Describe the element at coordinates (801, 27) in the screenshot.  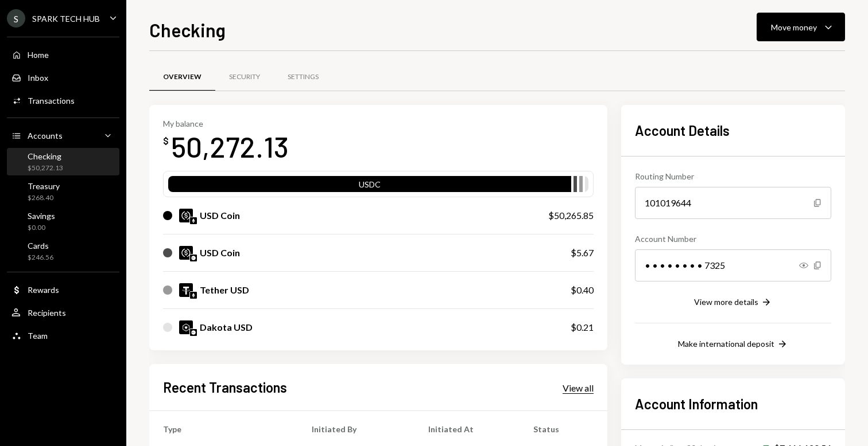
I see `button: Move money` at that location.